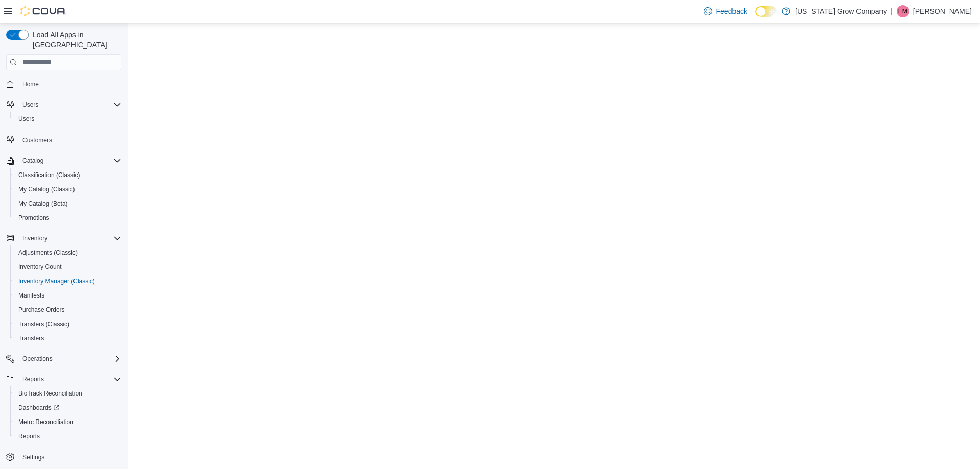  What do you see at coordinates (29, 436) in the screenshot?
I see `a: Reports` at bounding box center [29, 436].